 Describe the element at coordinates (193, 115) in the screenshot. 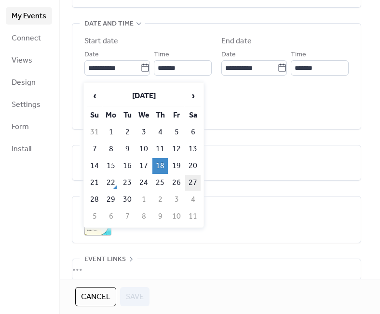

I see `th: Sa` at that location.